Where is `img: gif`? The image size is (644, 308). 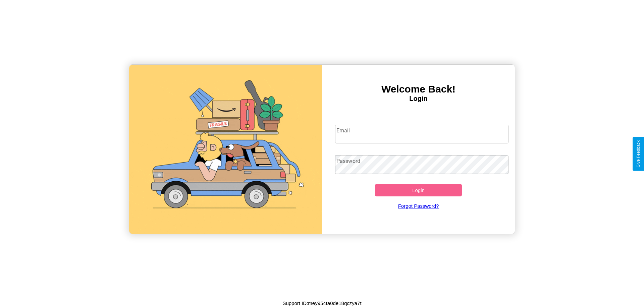 img: gif is located at coordinates (226, 149).